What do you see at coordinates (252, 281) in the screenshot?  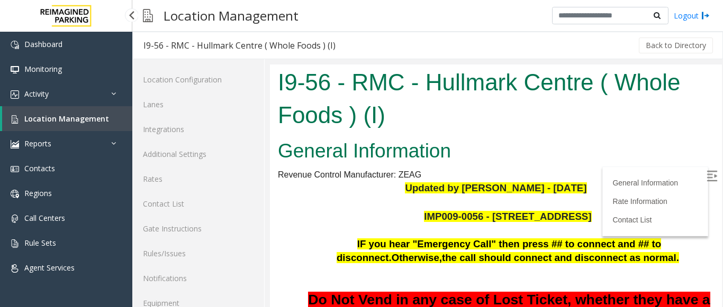 I see `span: Customers may have a BLUE pre-paid voucher.` at bounding box center [252, 281].